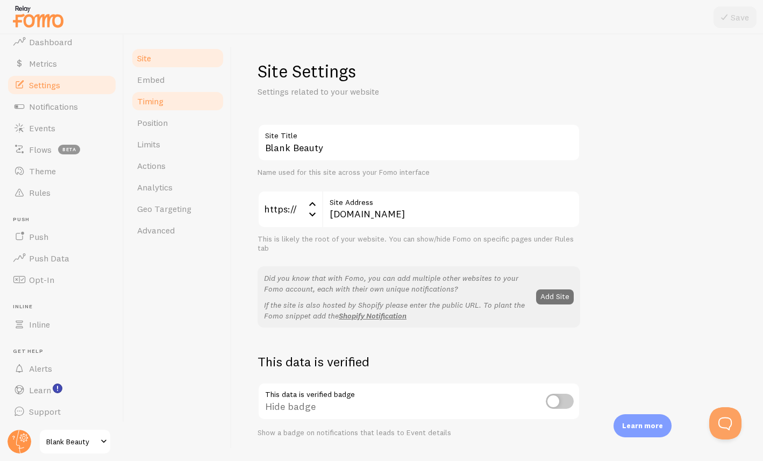 This screenshot has height=461, width=763. I want to click on a: Metrics, so click(62, 63).